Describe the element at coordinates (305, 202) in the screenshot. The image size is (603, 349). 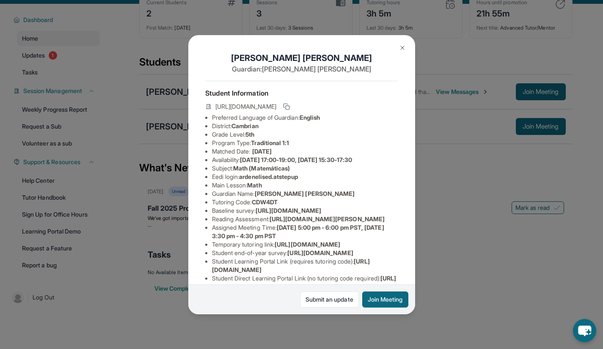
I see `li: Tutoring Code :` at that location.